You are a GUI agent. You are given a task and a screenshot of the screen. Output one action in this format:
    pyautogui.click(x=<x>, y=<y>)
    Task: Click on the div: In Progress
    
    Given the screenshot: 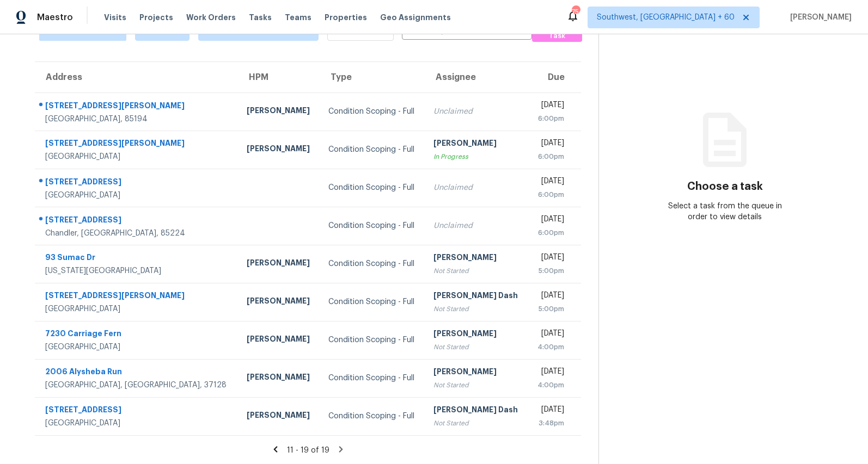 What is the action you would take?
    pyautogui.click(x=476, y=157)
    